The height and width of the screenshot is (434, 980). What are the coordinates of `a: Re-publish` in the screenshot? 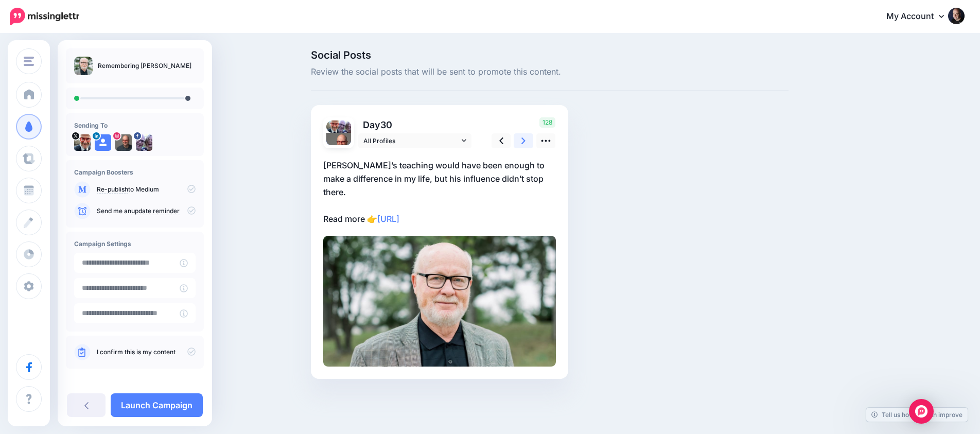 It's located at (112, 189).